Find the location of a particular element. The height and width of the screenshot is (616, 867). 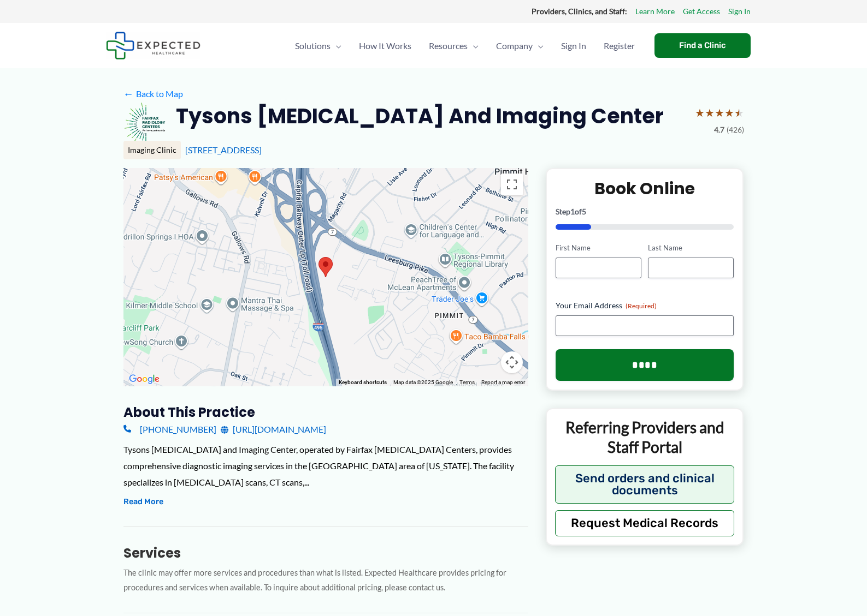

span: Register is located at coordinates (619, 46).